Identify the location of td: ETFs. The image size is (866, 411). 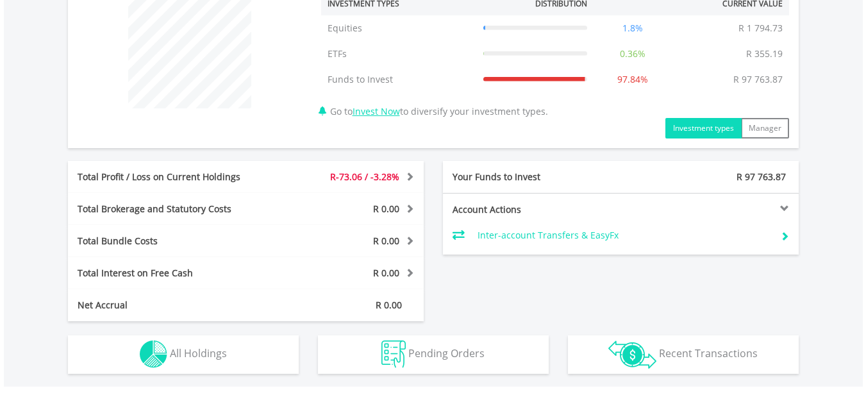
(399, 54).